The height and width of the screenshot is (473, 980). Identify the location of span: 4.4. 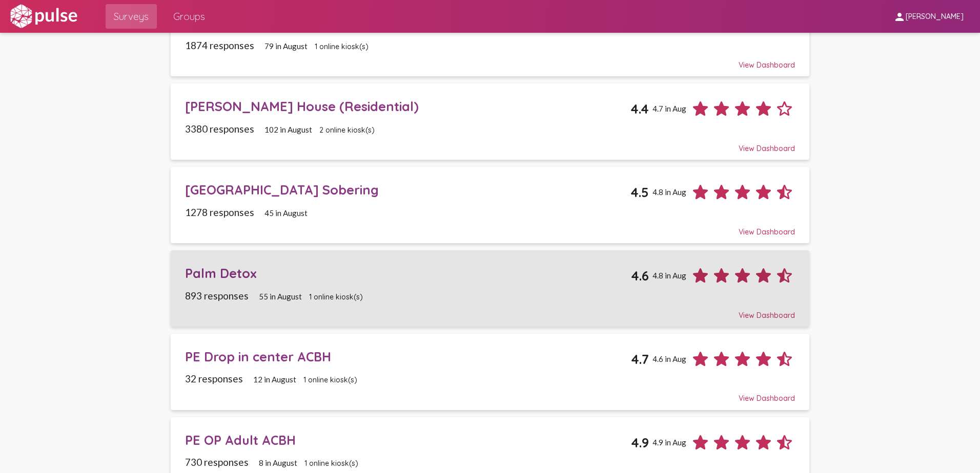
(640, 109).